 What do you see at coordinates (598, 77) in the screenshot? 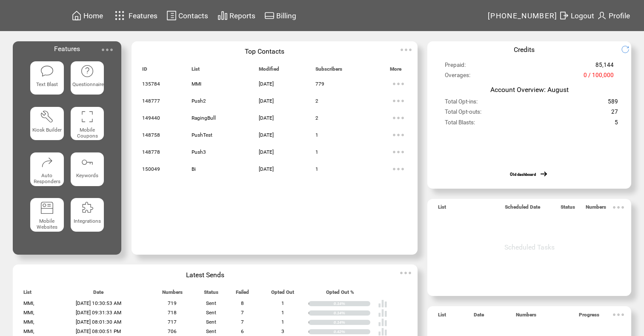
I see `span: 0 / 100,000` at bounding box center [598, 77].